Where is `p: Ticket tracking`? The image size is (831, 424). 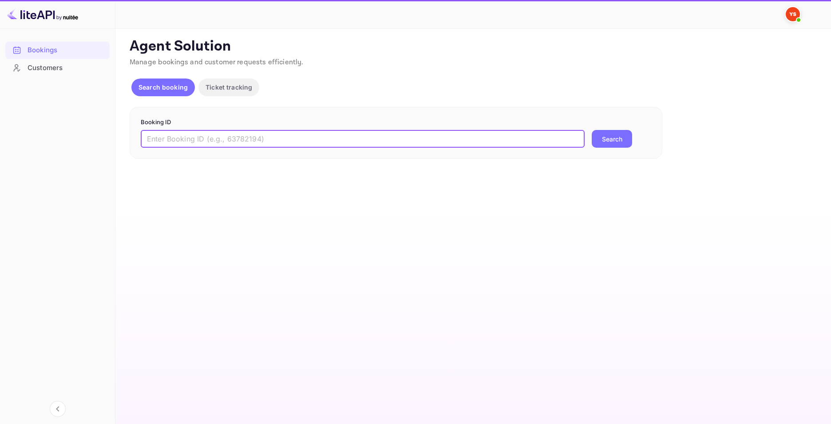 p: Ticket tracking is located at coordinates (229, 87).